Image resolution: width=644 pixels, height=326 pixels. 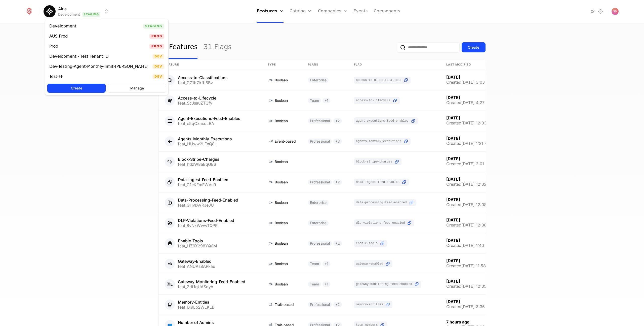 I want to click on div: Prod, so click(x=54, y=46).